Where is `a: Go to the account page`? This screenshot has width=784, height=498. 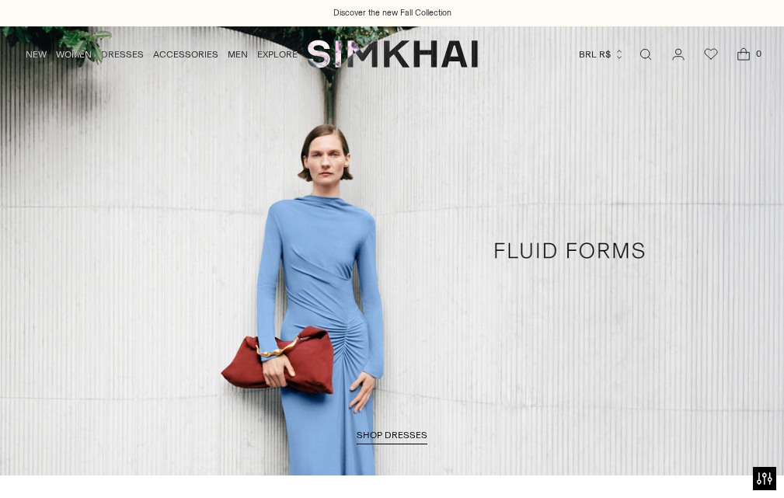 a: Go to the account page is located at coordinates (679, 54).